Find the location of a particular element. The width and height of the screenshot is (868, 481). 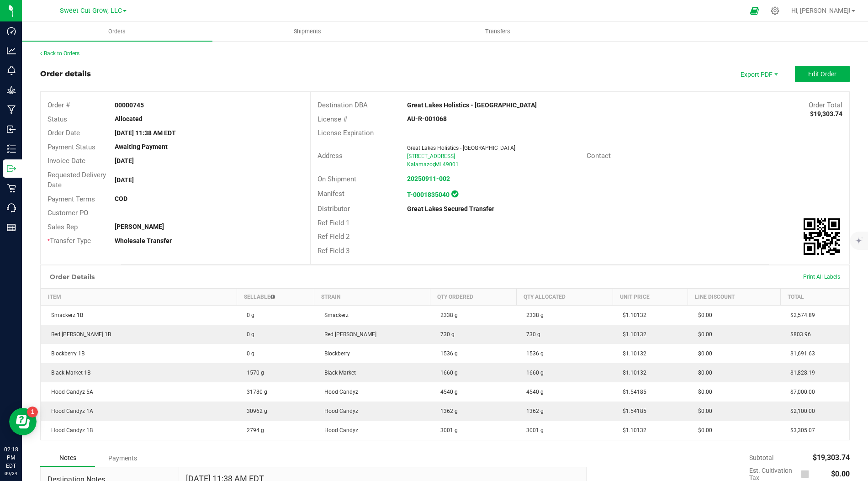

inline-svg: Call Center is located at coordinates (11, 208).